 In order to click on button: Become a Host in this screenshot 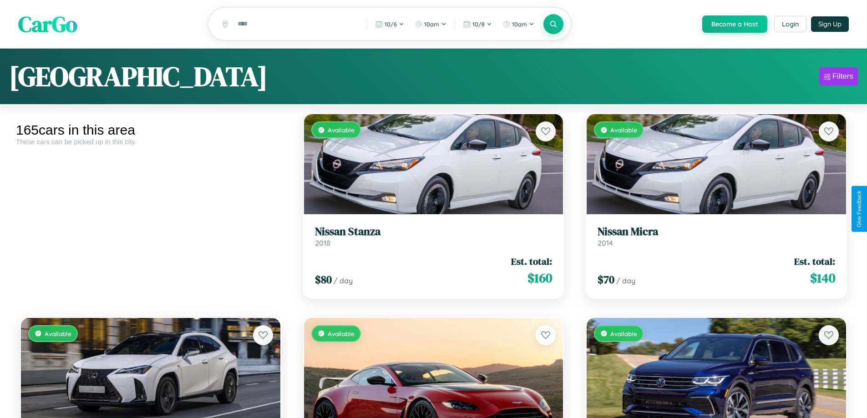, I will do `click(735, 24)`.